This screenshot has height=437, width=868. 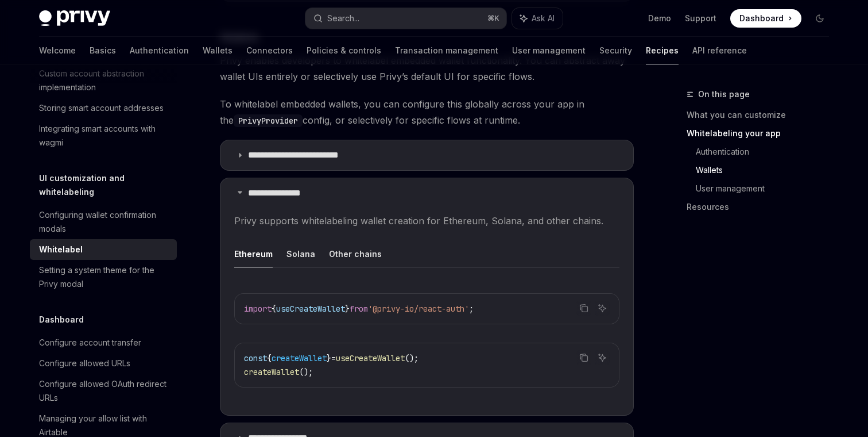 What do you see at coordinates (104, 222) in the screenshot?
I see `div: Configuring wallet confirmation modals` at bounding box center [104, 222].